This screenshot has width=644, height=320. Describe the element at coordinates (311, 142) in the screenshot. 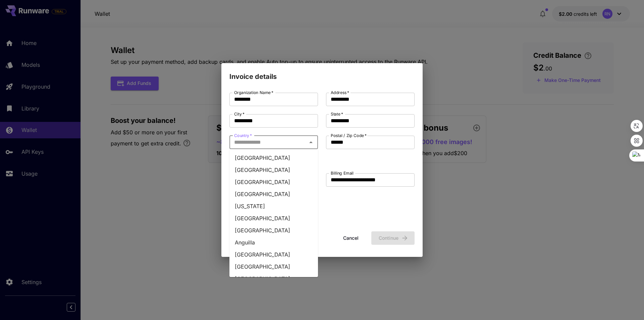

I see `button: Close` at that location.